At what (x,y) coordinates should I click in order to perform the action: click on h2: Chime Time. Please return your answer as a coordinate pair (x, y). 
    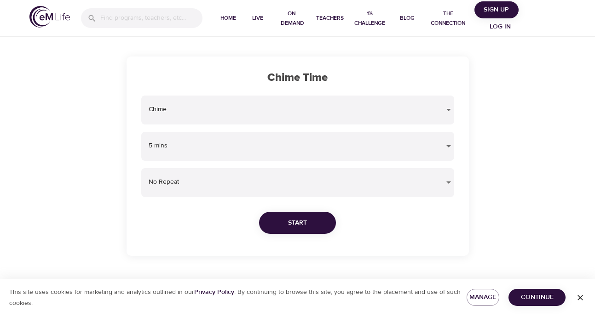
    Looking at the image, I should click on (298, 78).